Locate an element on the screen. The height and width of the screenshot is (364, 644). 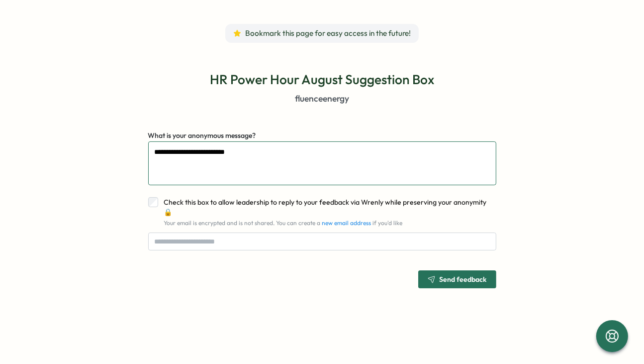
span: Check this box to allow leadership to reply to your feedback via Wrenly while preserving your ano... is located at coordinates (325, 207).